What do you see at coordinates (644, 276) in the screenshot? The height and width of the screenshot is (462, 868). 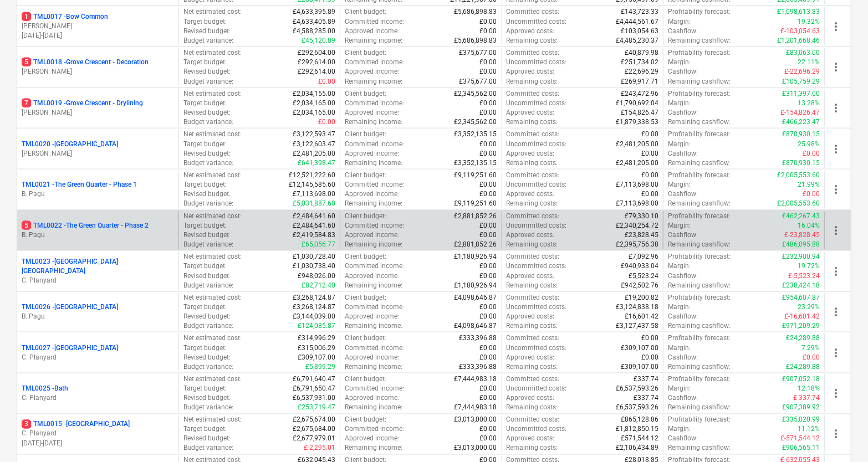 I see `p: £5,523.24` at bounding box center [644, 276].